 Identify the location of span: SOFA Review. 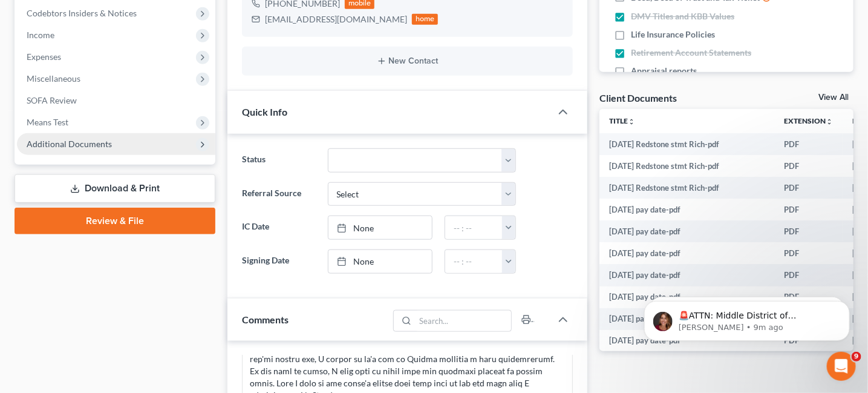
(51, 100).